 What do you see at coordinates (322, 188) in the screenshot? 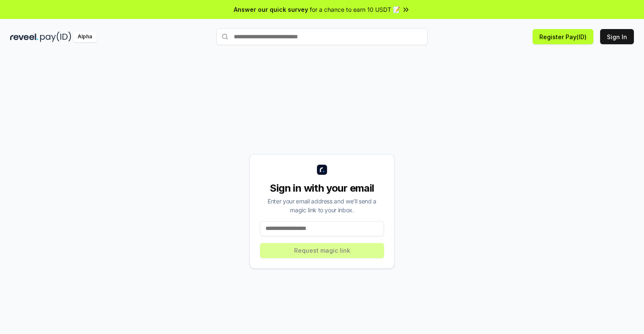
I see `div: Sign in with your email` at bounding box center [322, 188].